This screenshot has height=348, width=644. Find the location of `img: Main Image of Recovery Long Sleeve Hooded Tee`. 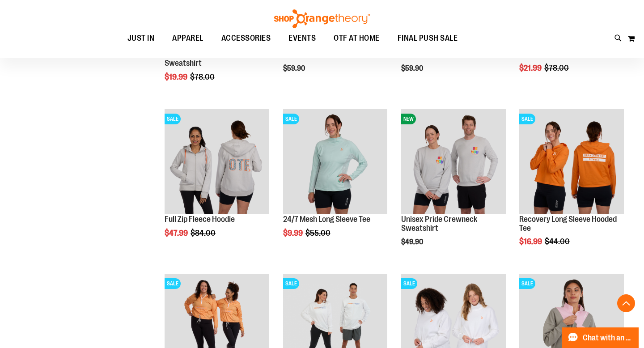

img: Main Image of Recovery Long Sleeve Hooded Tee is located at coordinates (572, 162).